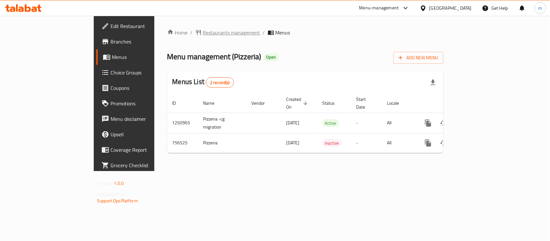 The height and width of the screenshot is (241, 550). I want to click on span: Coupons, so click(145, 88).